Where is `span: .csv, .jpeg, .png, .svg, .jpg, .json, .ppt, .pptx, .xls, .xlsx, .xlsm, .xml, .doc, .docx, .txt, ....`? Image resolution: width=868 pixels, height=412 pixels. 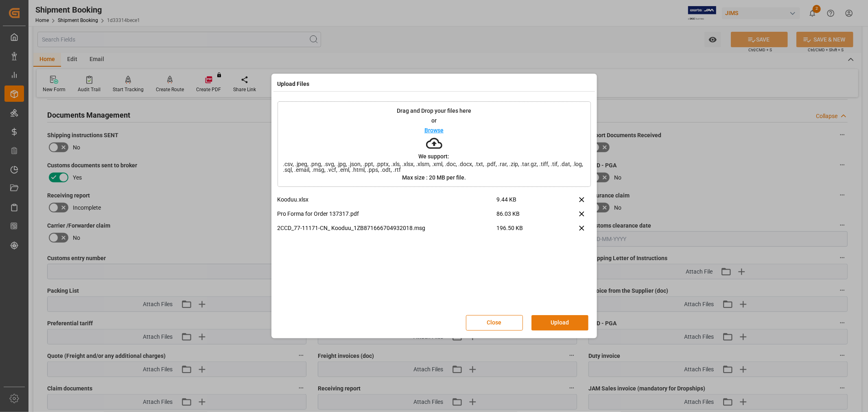 span: .csv, .jpeg, .png, .svg, .jpg, .json, .ppt, .pptx, .xls, .xlsx, .xlsm, .xml, .doc, .docx, .txt, .... is located at coordinates (434, 167).